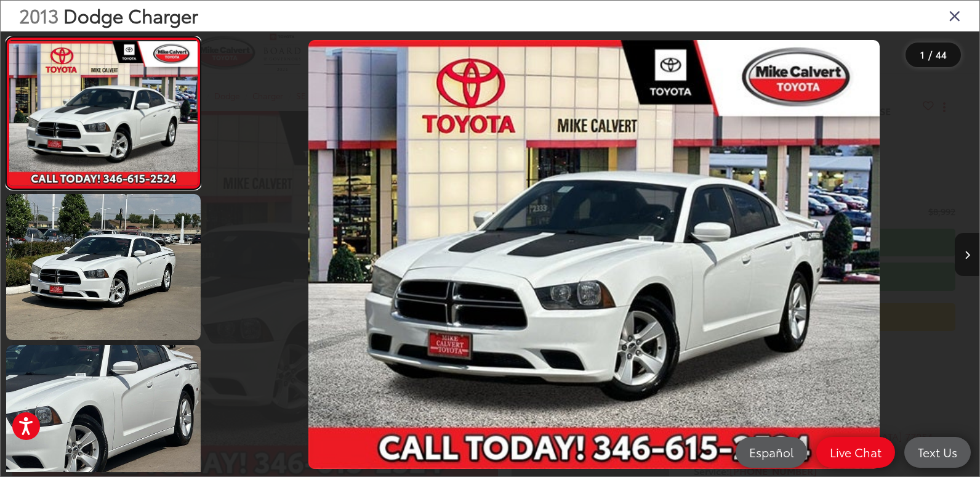  What do you see at coordinates (941, 54) in the screenshot?
I see `span: 44` at bounding box center [941, 54].